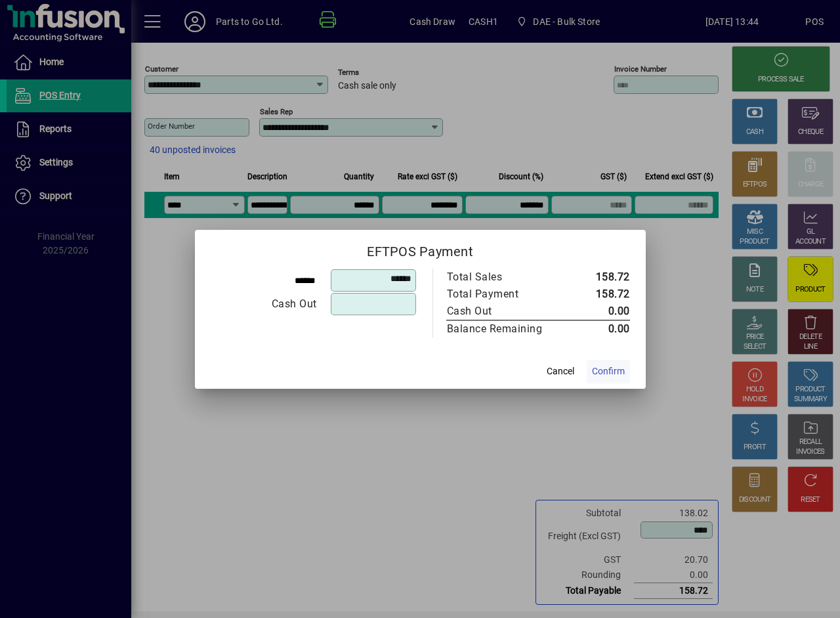 Image resolution: width=840 pixels, height=618 pixels. Describe the element at coordinates (608, 372) in the screenshot. I see `button: Confirm` at that location.